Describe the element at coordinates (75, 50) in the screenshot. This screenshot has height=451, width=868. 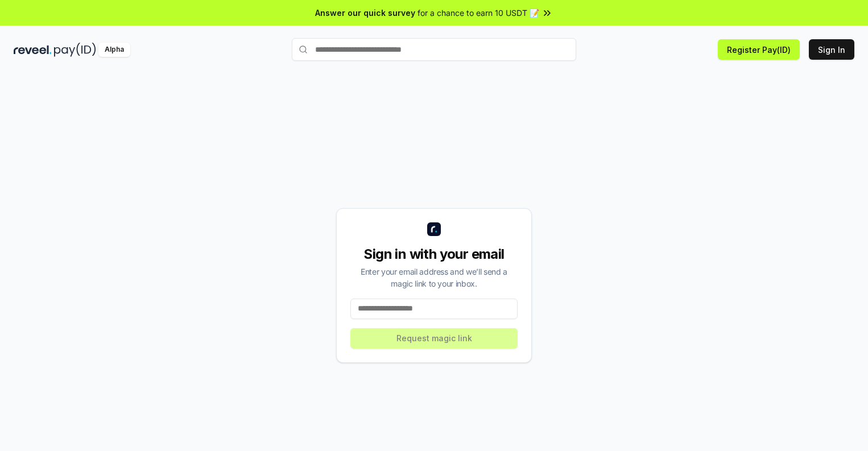
I see `img: pay_id` at that location.